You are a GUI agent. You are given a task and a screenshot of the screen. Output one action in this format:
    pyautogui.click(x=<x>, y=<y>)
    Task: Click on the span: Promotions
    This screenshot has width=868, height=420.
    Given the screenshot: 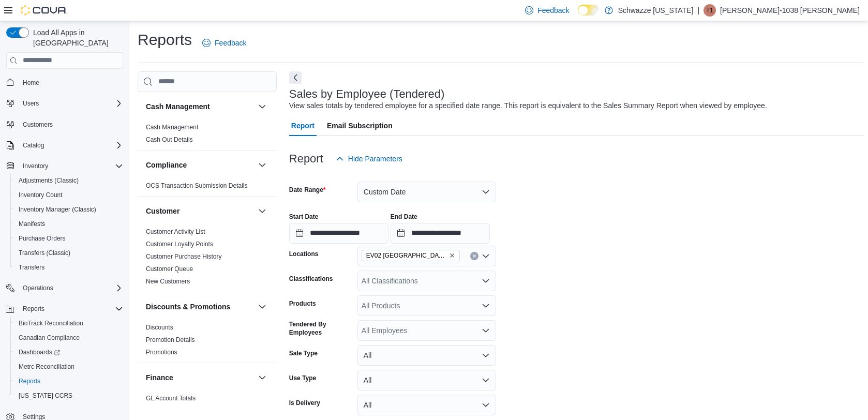 What is the action you would take?
    pyautogui.click(x=161, y=352)
    